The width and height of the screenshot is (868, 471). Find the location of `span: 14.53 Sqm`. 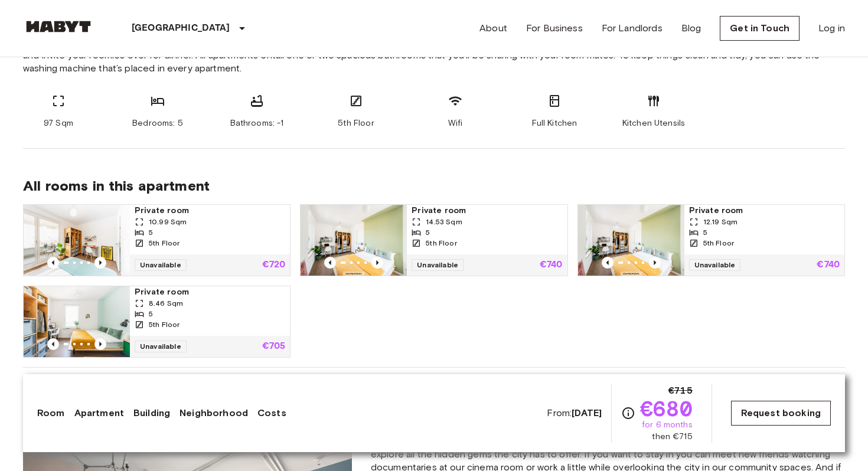

span: 14.53 Sqm is located at coordinates (444, 222).